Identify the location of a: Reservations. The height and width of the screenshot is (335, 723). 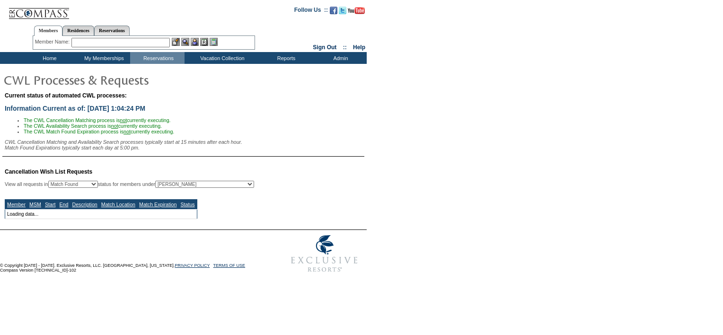
(112, 30).